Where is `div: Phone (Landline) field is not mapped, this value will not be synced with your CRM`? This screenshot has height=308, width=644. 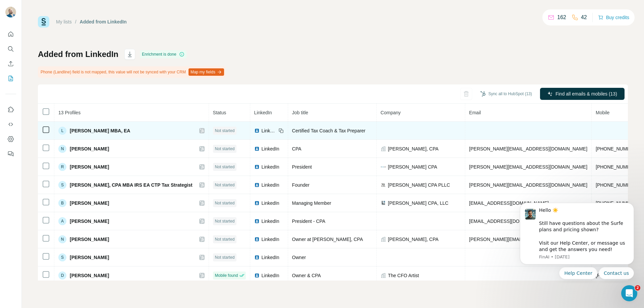 div: Phone (Landline) field is not mapped, this value will not be synced with your CRM is located at coordinates (132, 72).